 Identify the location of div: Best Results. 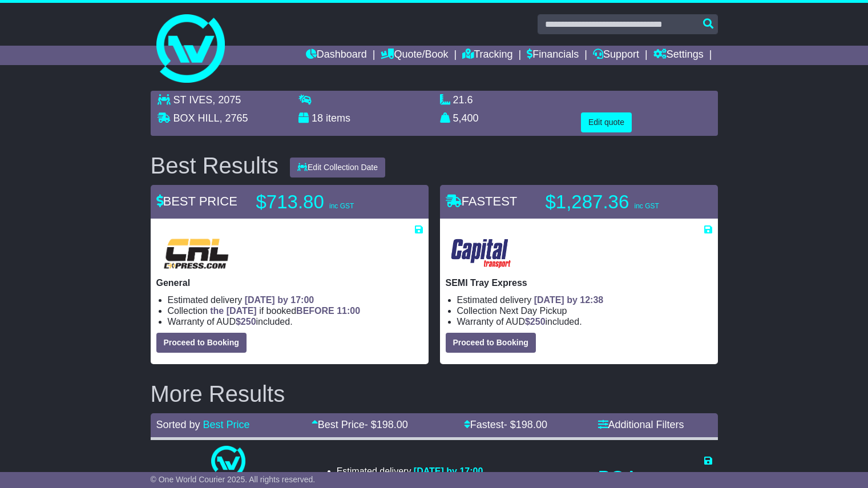
(215, 166).